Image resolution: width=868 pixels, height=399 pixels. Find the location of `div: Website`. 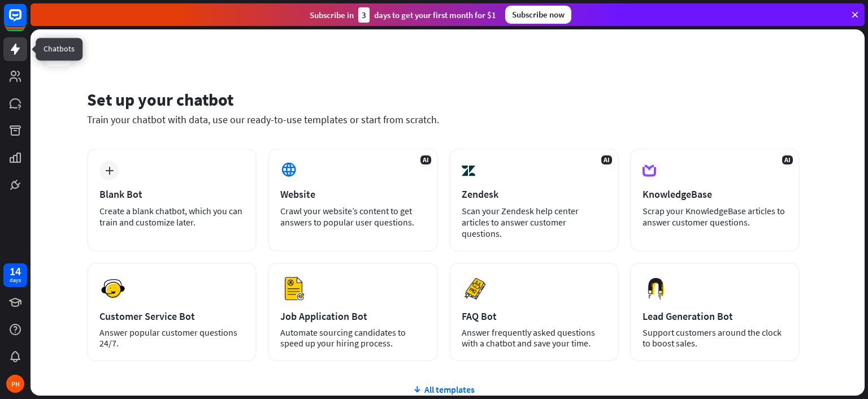

div: Website is located at coordinates (353, 194).